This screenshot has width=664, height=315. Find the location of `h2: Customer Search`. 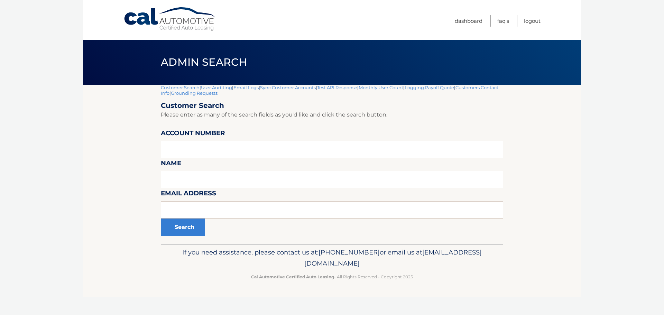

h2: Customer Search is located at coordinates (332, 105).